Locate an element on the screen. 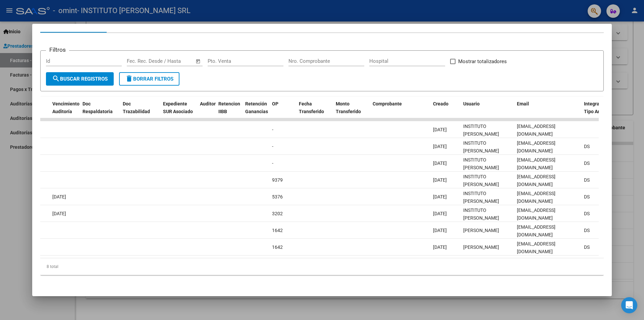 This screenshot has height=320, width=644. span: Integracion Tipo Archivo is located at coordinates (597, 108).